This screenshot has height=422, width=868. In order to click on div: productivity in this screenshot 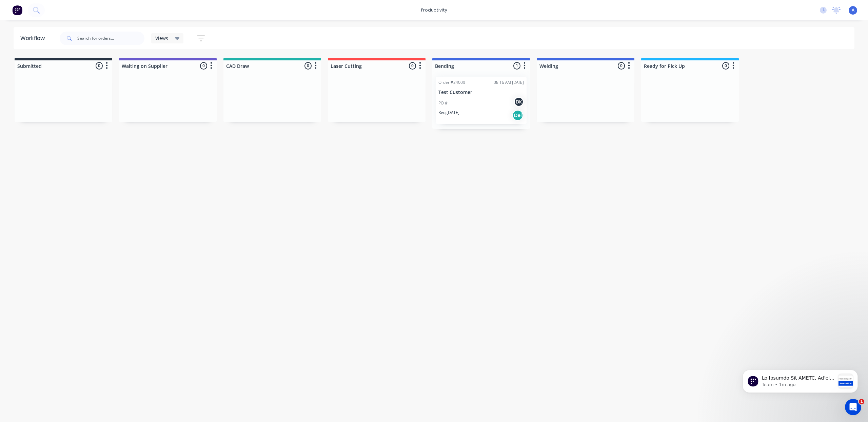, I will do `click(434, 10)`.